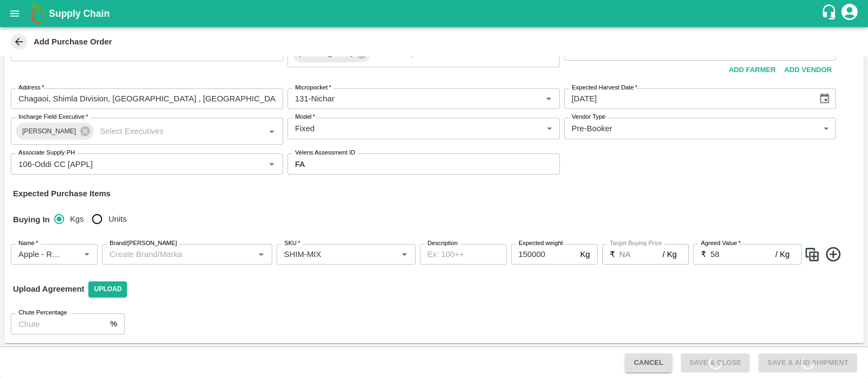  What do you see at coordinates (14, 14) in the screenshot?
I see `button: open drawer` at bounding box center [14, 14].